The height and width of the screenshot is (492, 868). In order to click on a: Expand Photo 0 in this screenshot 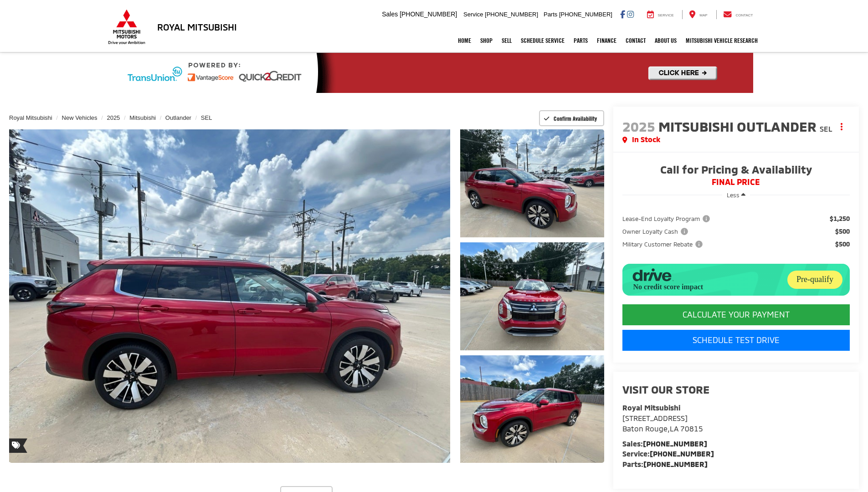, I will do `click(230, 296)`.